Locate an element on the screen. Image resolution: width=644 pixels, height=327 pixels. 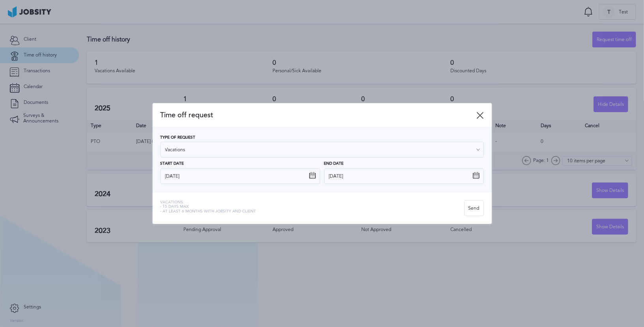
span: Time off request is located at coordinates (319, 115).